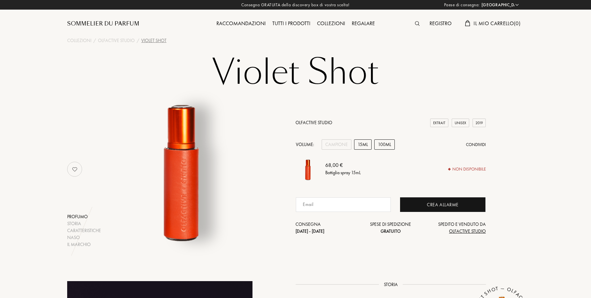  Describe the element at coordinates (467, 169) in the screenshot. I see `div: Non disponibile` at that location.